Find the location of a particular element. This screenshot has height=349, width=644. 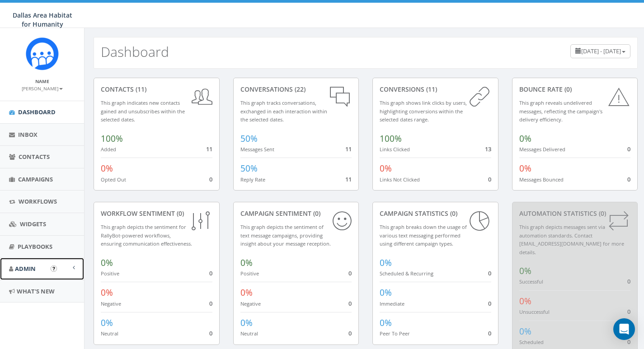

span: Inbox is located at coordinates (28, 135).